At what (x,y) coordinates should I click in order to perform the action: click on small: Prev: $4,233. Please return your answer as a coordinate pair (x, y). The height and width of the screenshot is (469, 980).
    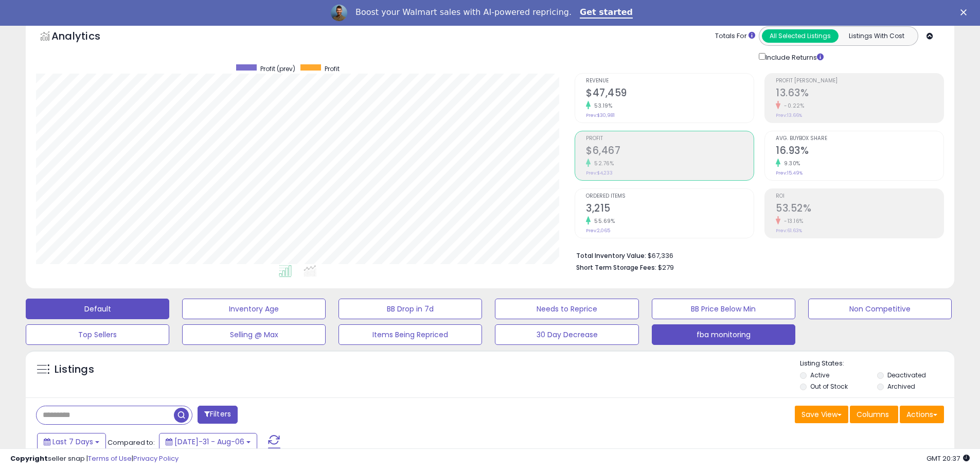
    Looking at the image, I should click on (599, 173).